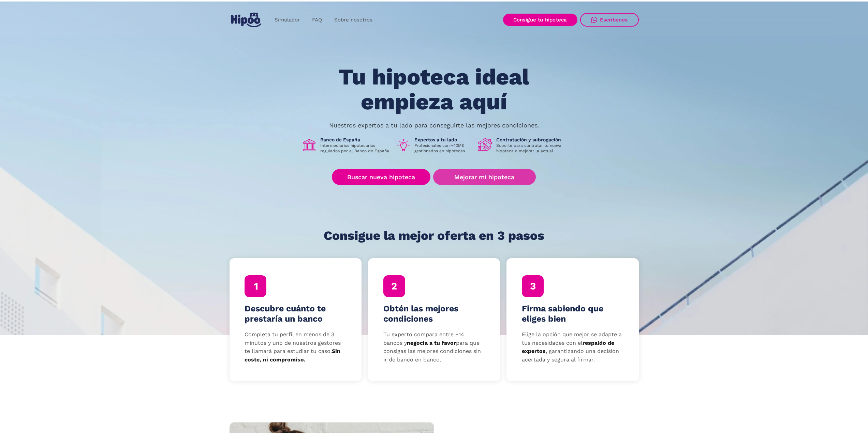 This screenshot has height=433, width=868. What do you see at coordinates (356, 148) in the screenshot?
I see `p: Intermediarios hipotecarios regulados por el Banco de España` at bounding box center [356, 148].